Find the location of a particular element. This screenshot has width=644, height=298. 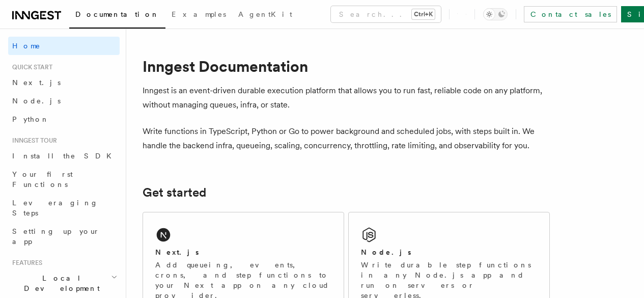

p: Inngest is an event-driven durable execution platform that allows you to run fast, reliable code ... is located at coordinates (346, 98).